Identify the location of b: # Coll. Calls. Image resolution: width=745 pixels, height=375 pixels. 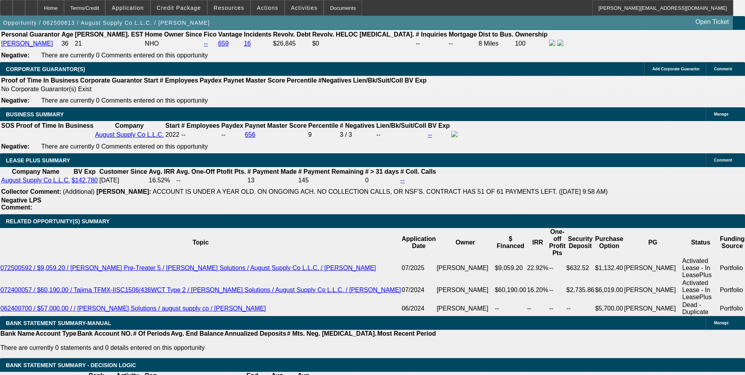
(418, 171).